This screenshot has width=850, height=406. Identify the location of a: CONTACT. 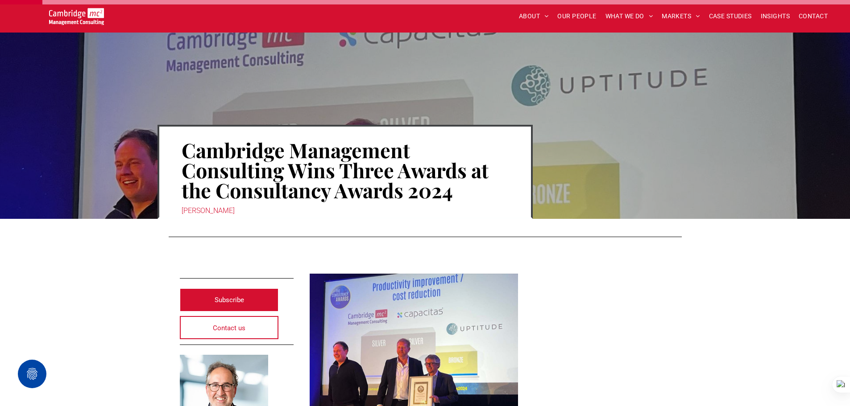
(813, 16).